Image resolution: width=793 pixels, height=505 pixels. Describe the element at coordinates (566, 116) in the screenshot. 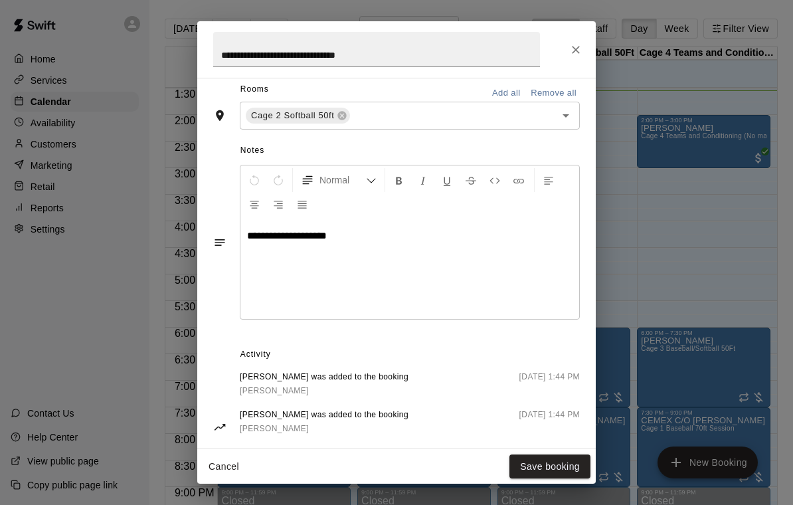

I see `button: Open` at that location.